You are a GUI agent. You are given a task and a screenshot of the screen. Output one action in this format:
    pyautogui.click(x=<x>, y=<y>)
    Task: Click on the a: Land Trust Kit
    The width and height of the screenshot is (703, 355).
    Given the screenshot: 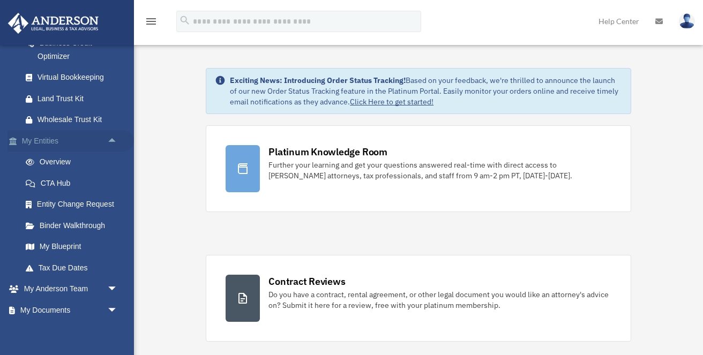 What is the action you would take?
    pyautogui.click(x=74, y=99)
    